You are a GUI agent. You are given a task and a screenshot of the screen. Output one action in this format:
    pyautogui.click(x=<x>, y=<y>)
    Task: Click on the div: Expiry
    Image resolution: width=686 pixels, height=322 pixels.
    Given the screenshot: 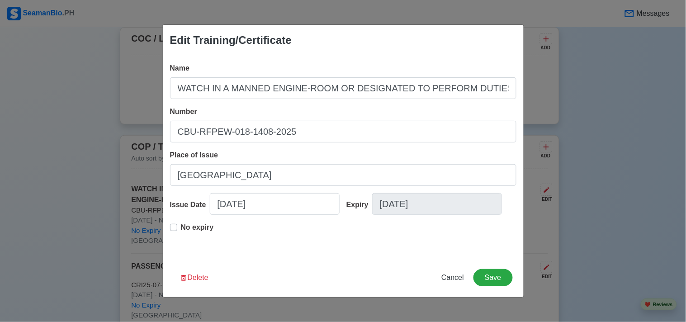 What is the action you would take?
    pyautogui.click(x=359, y=205)
    